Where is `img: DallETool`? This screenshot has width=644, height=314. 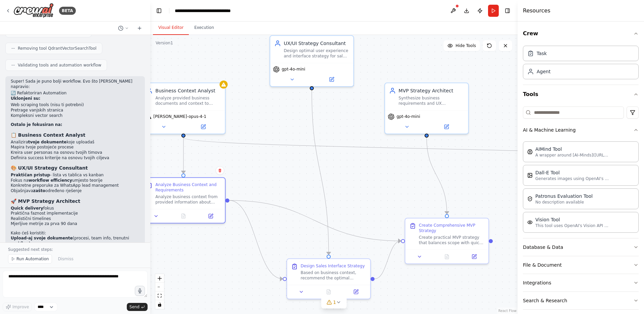
img: DallETool is located at coordinates (530, 175).